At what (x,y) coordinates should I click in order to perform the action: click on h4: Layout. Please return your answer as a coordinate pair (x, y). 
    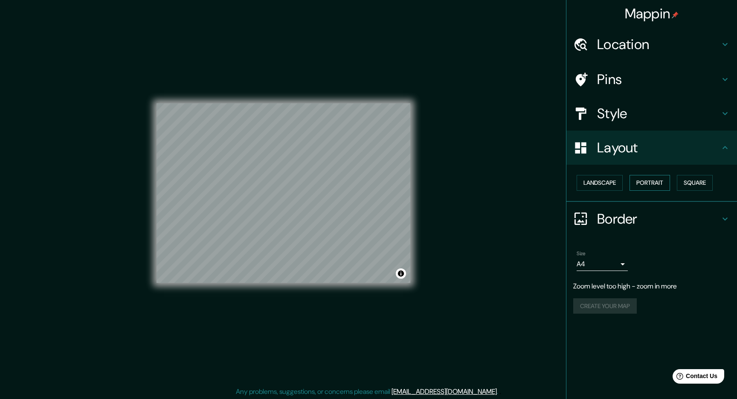
    Looking at the image, I should click on (658, 148).